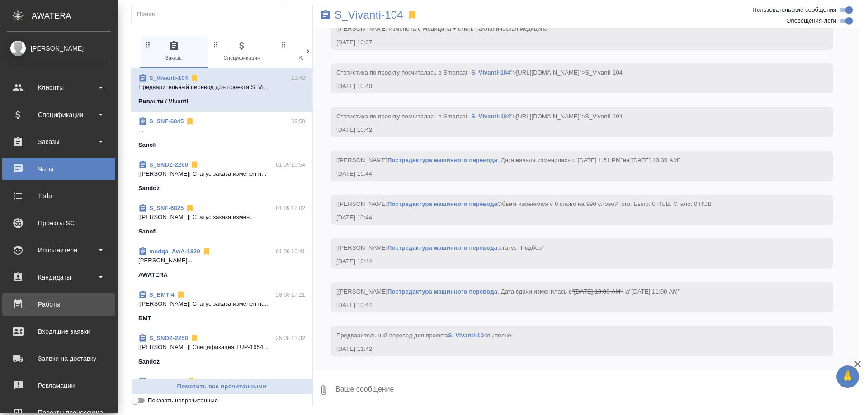 The width and height of the screenshot is (868, 415). I want to click on span: Клиенты, so click(310, 51).